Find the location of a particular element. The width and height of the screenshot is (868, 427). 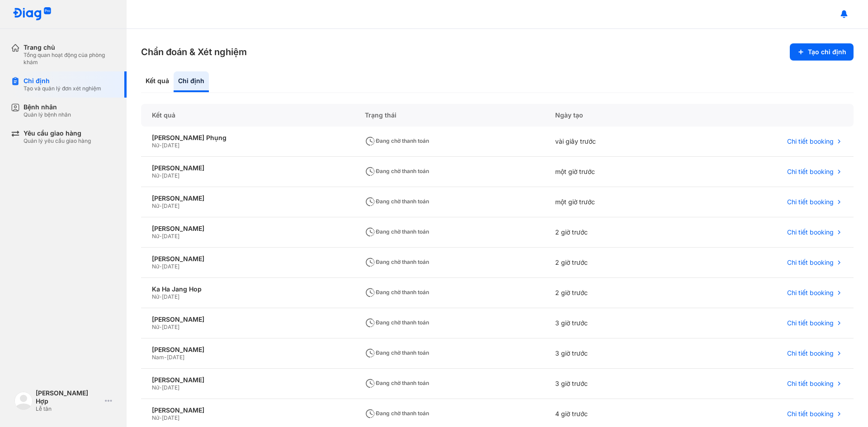

div: Bệnh nhân is located at coordinates (47, 107).